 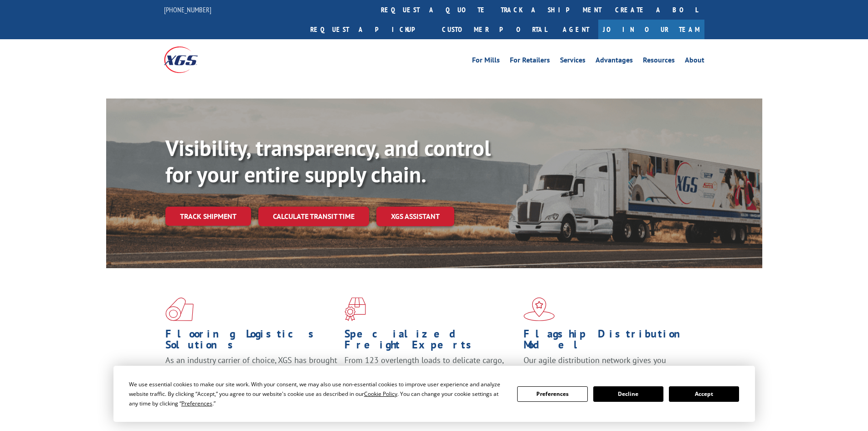 What do you see at coordinates (494, 29) in the screenshot?
I see `a: Customer Portal` at bounding box center [494, 29].